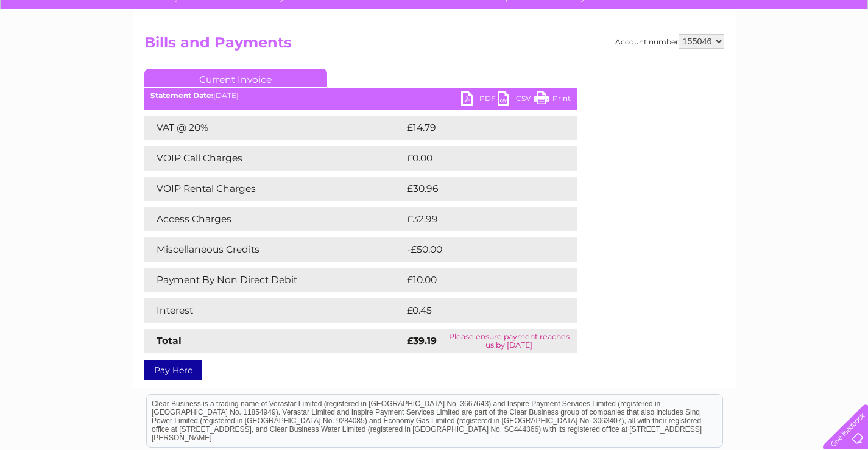 The width and height of the screenshot is (868, 450). Describe the element at coordinates (843, 56) in the screenshot. I see `a: Log out` at that location.